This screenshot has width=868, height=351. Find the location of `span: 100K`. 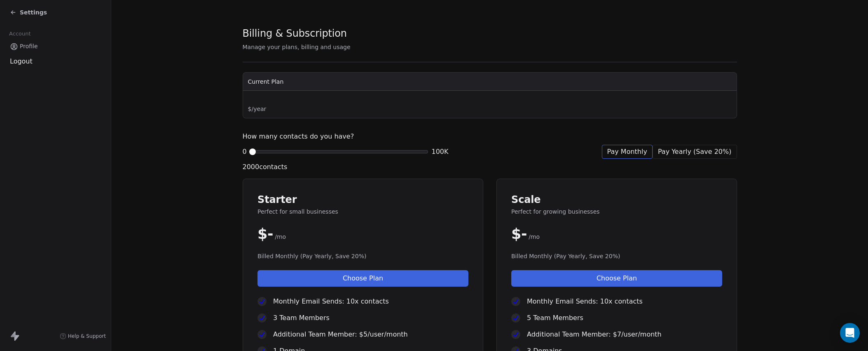

span: 100K is located at coordinates (440, 152).